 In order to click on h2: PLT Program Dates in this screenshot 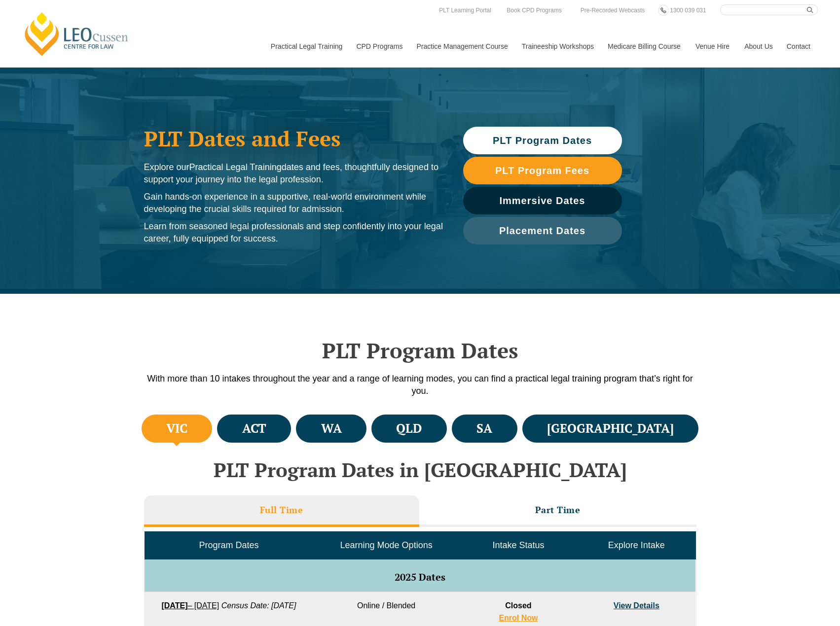, I will do `click(420, 350)`.